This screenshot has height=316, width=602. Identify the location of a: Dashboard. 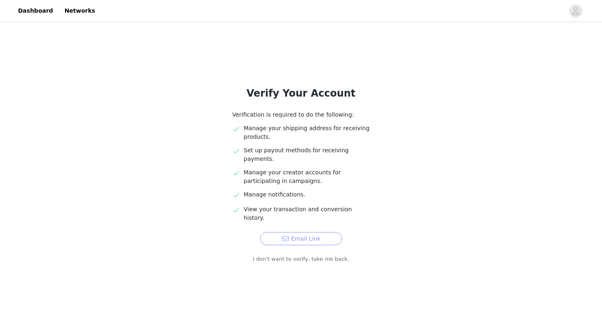
(35, 11).